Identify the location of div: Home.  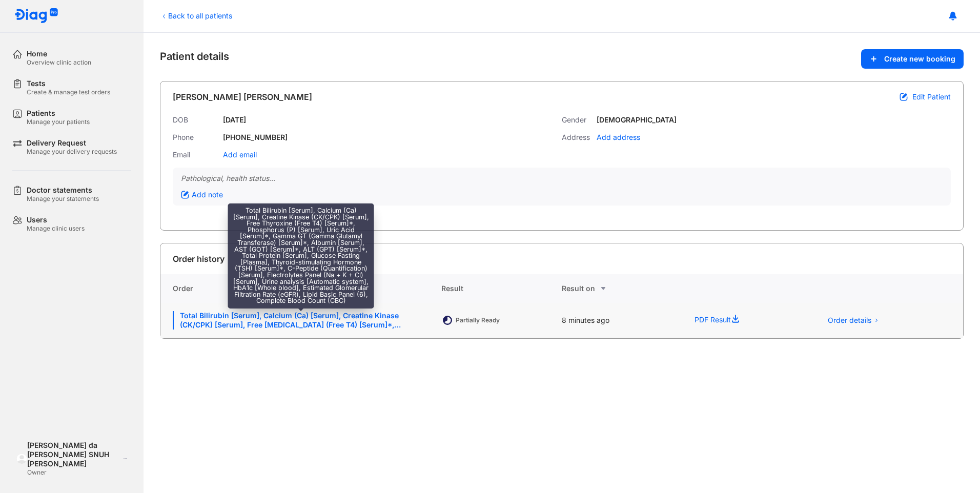
(59, 54).